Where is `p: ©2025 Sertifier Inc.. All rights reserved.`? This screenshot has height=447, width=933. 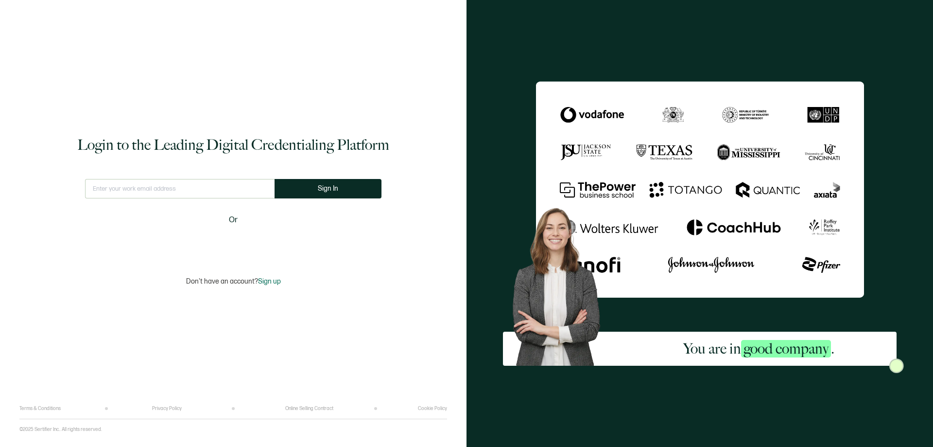
p: ©2025 Sertifier Inc.. All rights reserved. is located at coordinates (61, 429).